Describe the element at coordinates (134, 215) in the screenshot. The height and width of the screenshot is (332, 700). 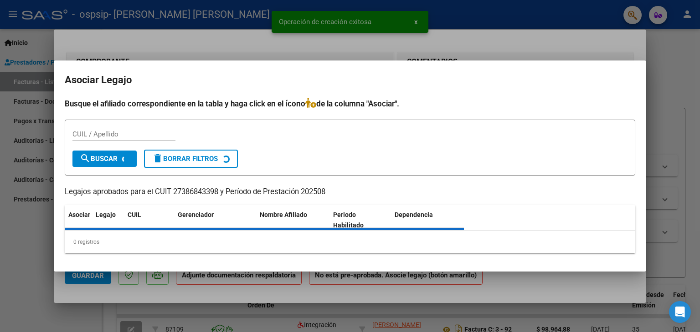
I see `span: CUIL` at that location.